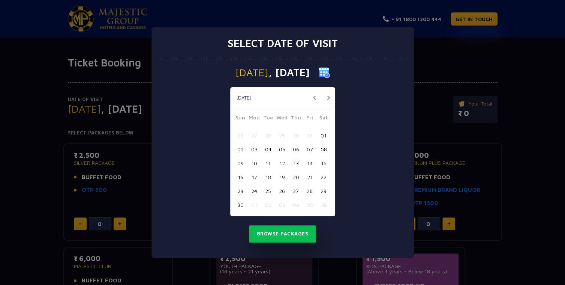  I want to click on button: 16, so click(240, 177).